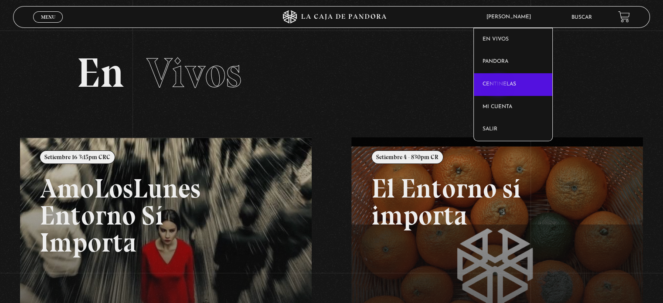 The height and width of the screenshot is (303, 663). What do you see at coordinates (48, 17) in the screenshot?
I see `span: Menu` at bounding box center [48, 17].